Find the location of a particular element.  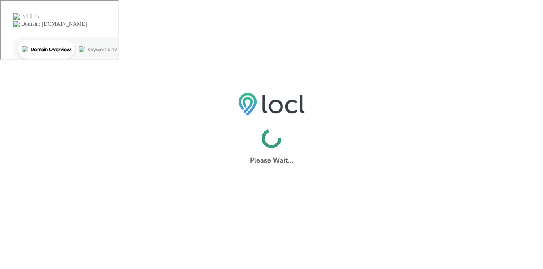

img: tab_domain_overview_orange.svg is located at coordinates (24, 49).